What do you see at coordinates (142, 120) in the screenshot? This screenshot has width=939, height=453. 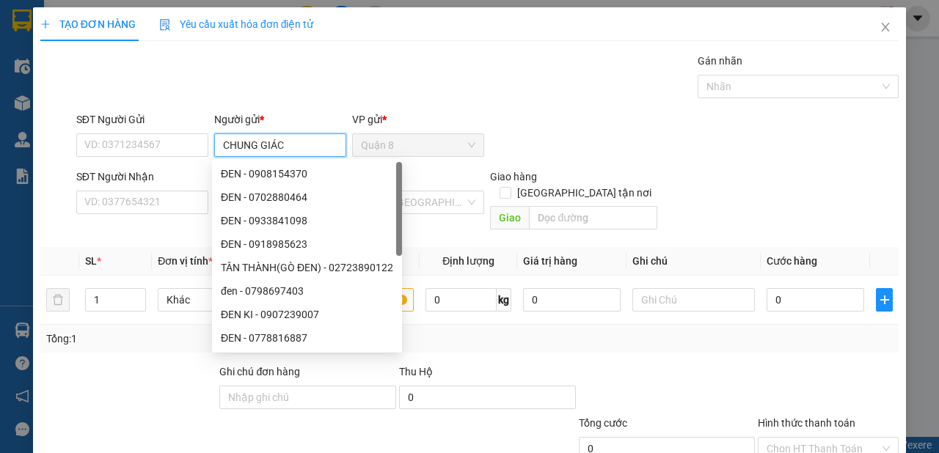 I see `div: SĐT Người Gửi` at bounding box center [142, 120].